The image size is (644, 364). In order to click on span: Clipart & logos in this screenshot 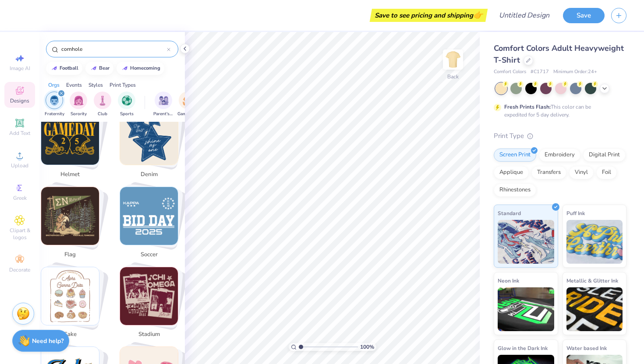, I will do `click(19, 233)`.